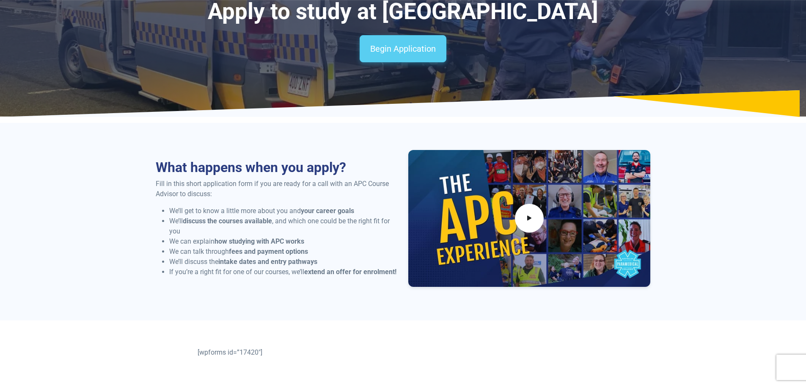  Describe the element at coordinates (403, 352) in the screenshot. I see `div: [wpforms id=”17420″]` at that location.